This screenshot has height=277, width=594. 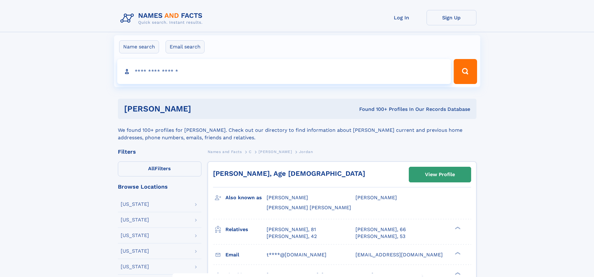 What do you see at coordinates (373, 109) in the screenshot?
I see `div: Found 100+ Profiles In Our Records Database` at bounding box center [373, 109].